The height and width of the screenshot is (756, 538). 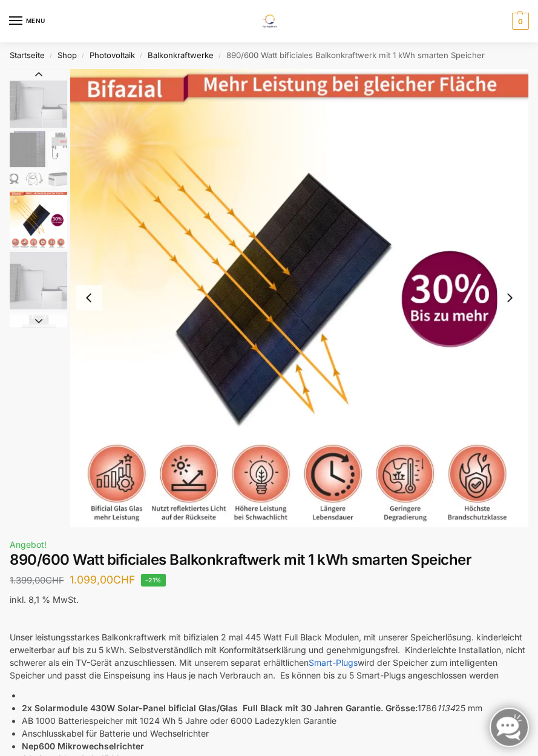 What do you see at coordinates (269, 56) in the screenshot?
I see `nav: Breadcrumb` at bounding box center [269, 56].